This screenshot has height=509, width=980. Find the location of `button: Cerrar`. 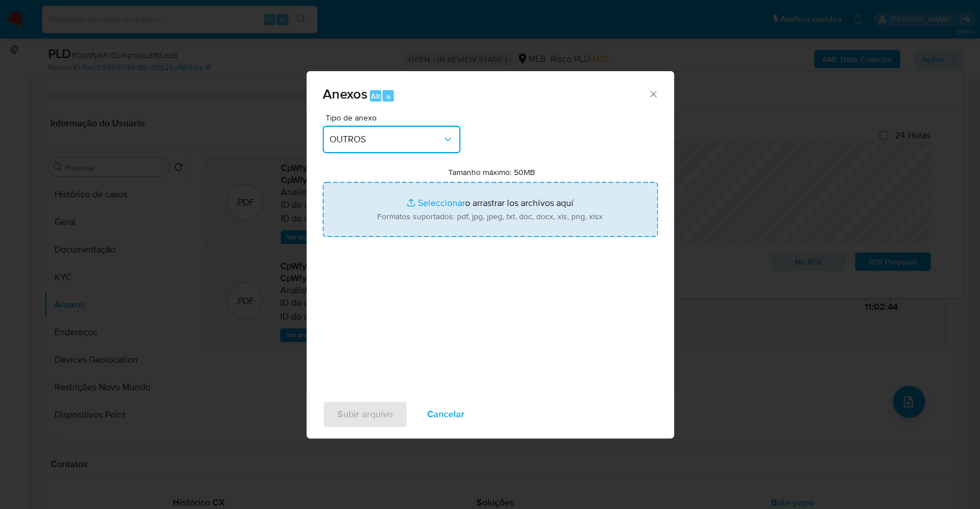

button: Cerrar is located at coordinates (653, 93).